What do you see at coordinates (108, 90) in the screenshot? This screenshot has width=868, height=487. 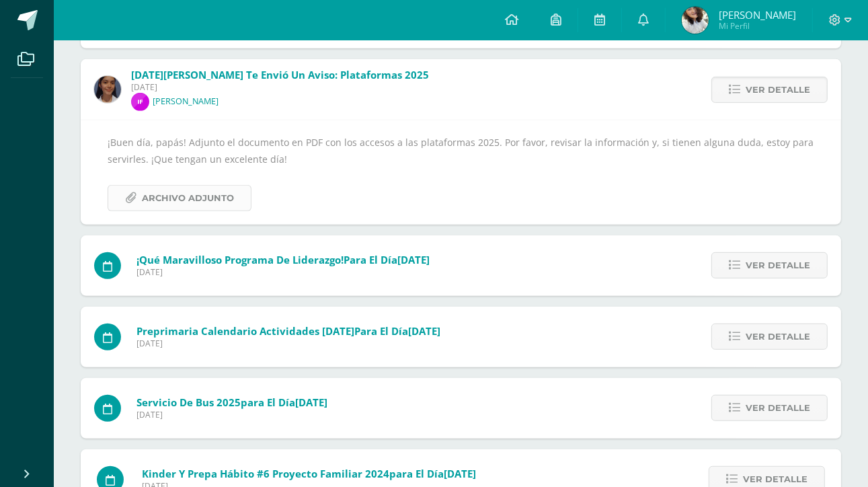 I see `img: 540f86d0feb66fe801c5f4958f58a091.png` at bounding box center [108, 90].